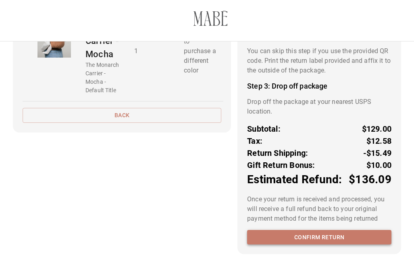  What do you see at coordinates (264, 129) in the screenshot?
I see `p: Subtotal:` at bounding box center [264, 129].